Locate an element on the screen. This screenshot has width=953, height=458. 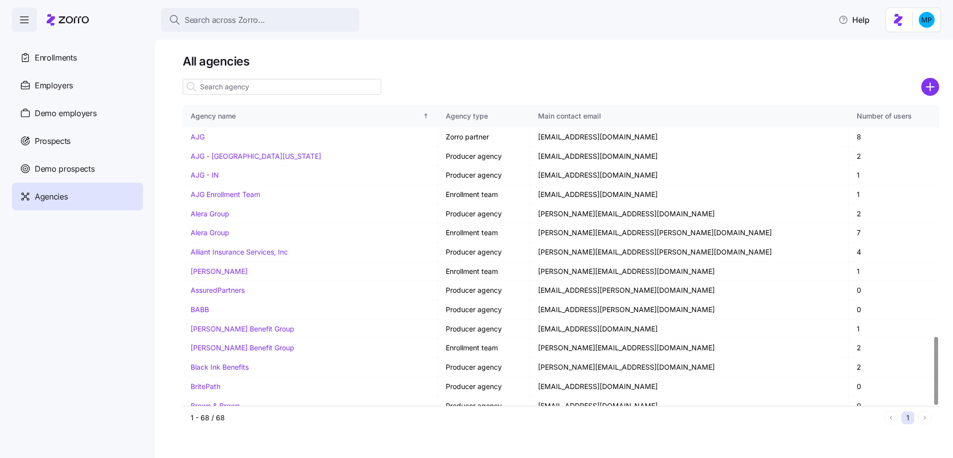
a: AssuredPartners is located at coordinates (217, 290).